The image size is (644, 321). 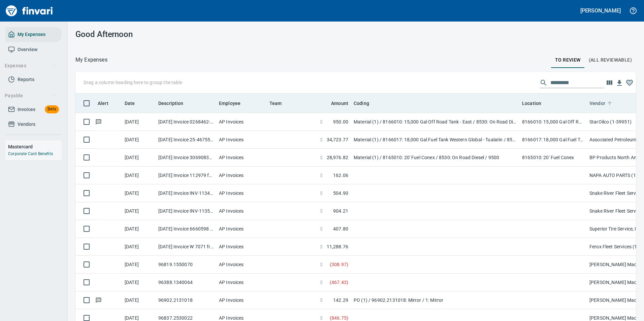 What do you see at coordinates (338, 247) in the screenshot?
I see `span: 11,288.76` at bounding box center [338, 247].